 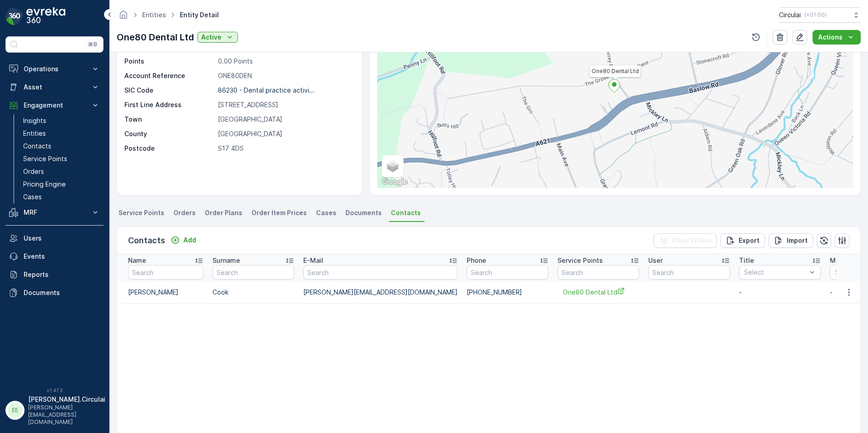 I want to click on span: v 1.47.3, so click(x=54, y=391).